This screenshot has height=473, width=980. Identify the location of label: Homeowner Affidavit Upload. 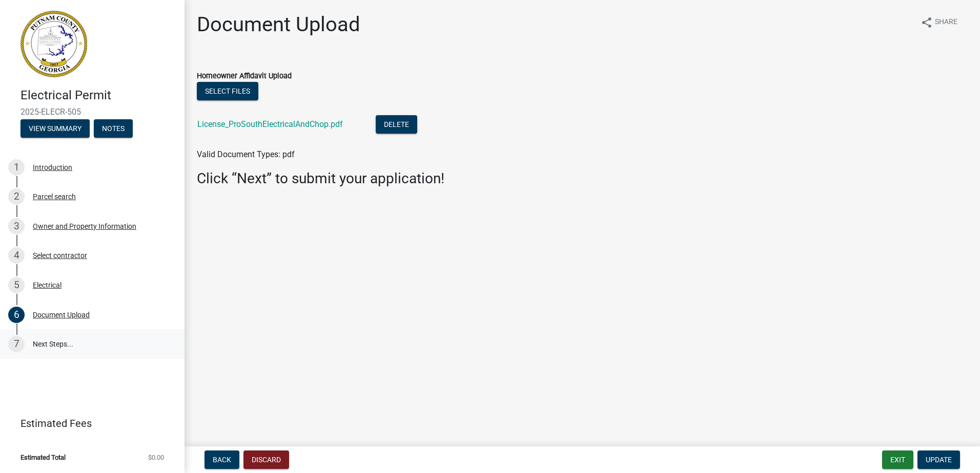
(244, 76).